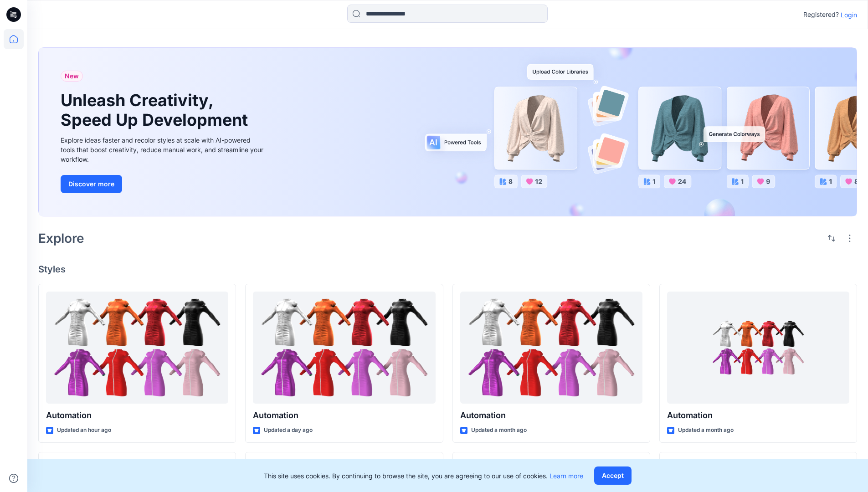 The height and width of the screenshot is (492, 868). Describe the element at coordinates (84, 430) in the screenshot. I see `p: Updated an hour ago` at that location.